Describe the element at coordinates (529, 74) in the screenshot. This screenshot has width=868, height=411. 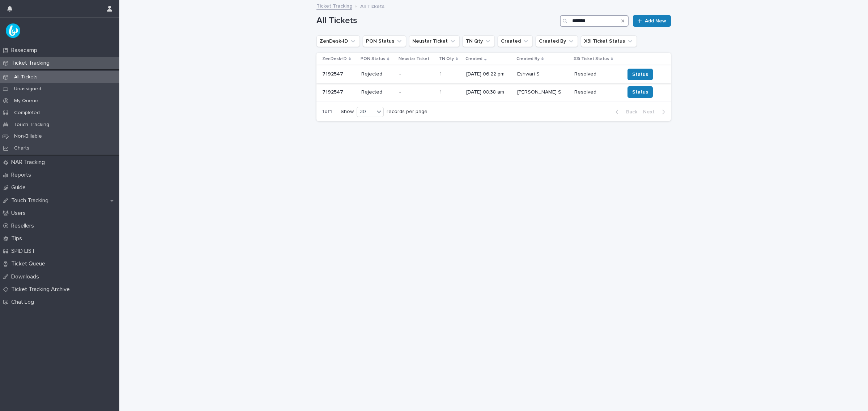
I see `p: Eshwari S` at that location.